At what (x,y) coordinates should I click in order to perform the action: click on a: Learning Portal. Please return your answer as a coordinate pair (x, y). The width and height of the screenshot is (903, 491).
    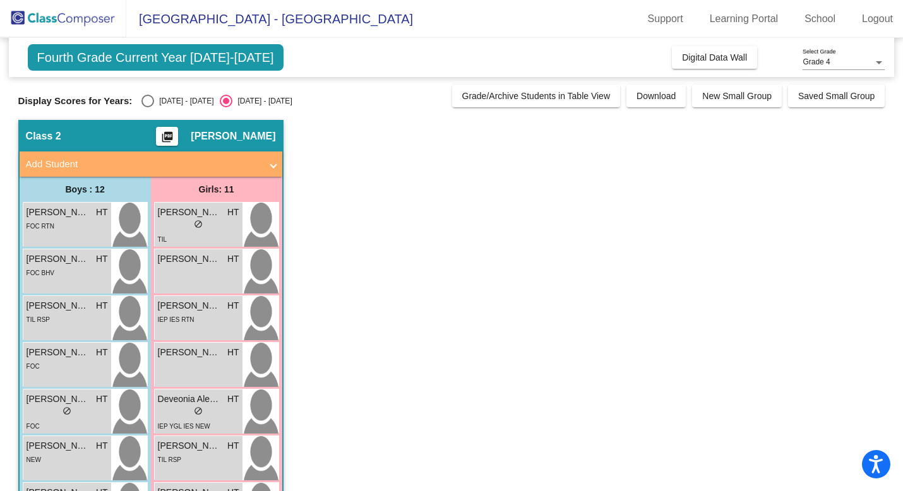
    Looking at the image, I should click on (744, 19).